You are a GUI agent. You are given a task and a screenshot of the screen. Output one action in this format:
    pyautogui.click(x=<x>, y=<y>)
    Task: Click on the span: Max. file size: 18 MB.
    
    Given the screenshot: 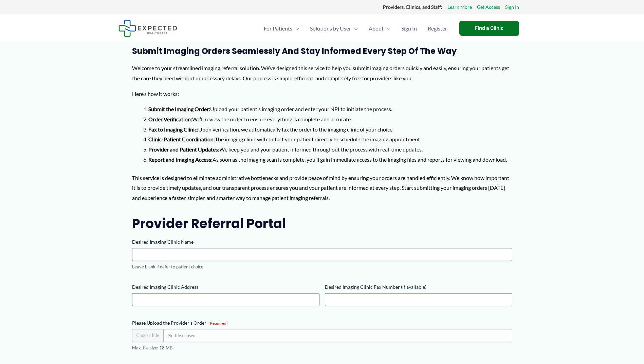 What is the action you would take?
    pyautogui.click(x=322, y=348)
    